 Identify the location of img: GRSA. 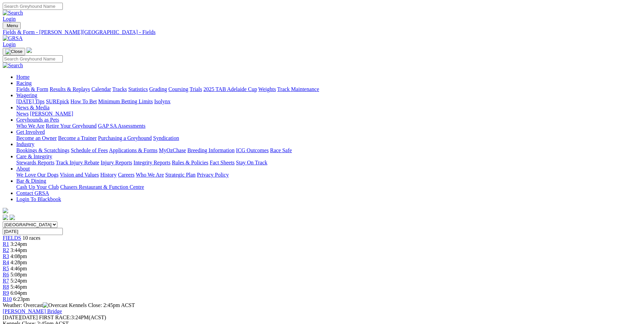
(13, 38).